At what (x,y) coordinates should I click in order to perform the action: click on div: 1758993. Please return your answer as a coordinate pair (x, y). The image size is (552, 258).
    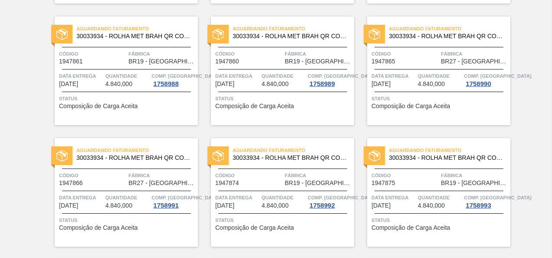
    Looking at the image, I should click on (478, 205).